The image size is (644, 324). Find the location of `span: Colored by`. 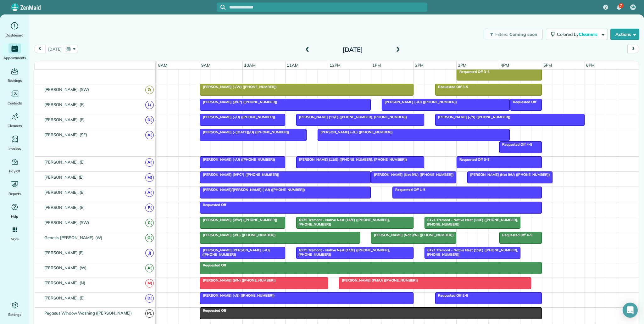

span: Colored by is located at coordinates (578, 34).